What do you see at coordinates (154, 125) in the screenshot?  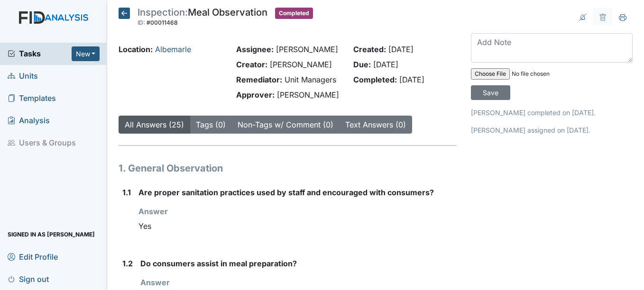 I see `a: All Answers (25)` at bounding box center [154, 125].